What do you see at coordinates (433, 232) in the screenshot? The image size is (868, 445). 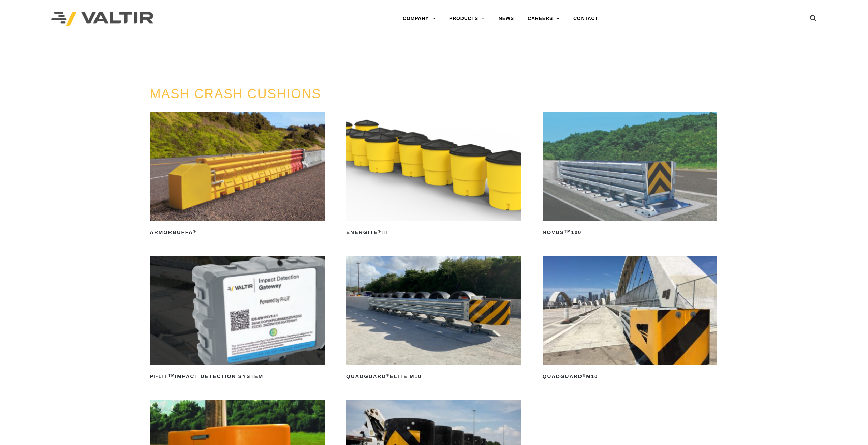 I see `h2: ENERGITE III` at bounding box center [433, 232].